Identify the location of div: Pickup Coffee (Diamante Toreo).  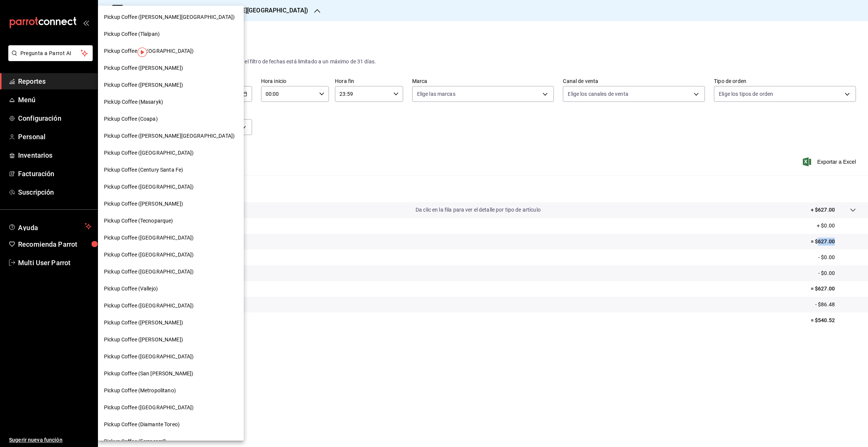
(171, 424).